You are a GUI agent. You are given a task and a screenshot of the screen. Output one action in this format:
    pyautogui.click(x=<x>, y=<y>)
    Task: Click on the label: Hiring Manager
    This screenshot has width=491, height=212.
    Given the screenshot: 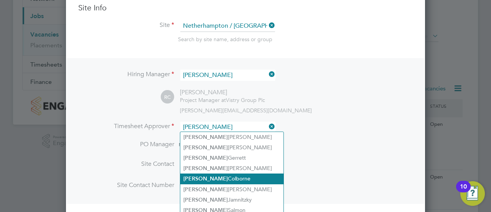 What is the action you would take?
    pyautogui.click(x=126, y=74)
    